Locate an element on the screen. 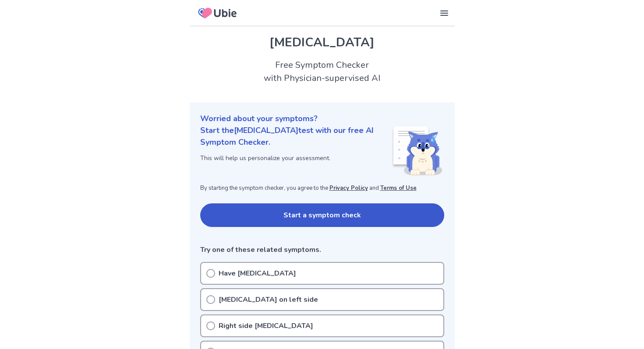 Image resolution: width=644 pixels, height=349 pixels. p: This will help us personalize your assessment. is located at coordinates (295, 158).